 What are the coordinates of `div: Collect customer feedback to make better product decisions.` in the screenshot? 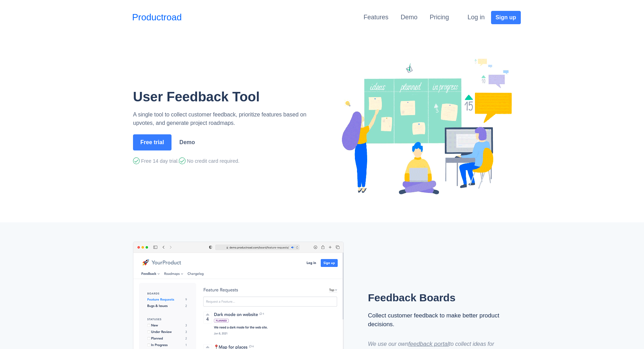 It's located at (436, 320).